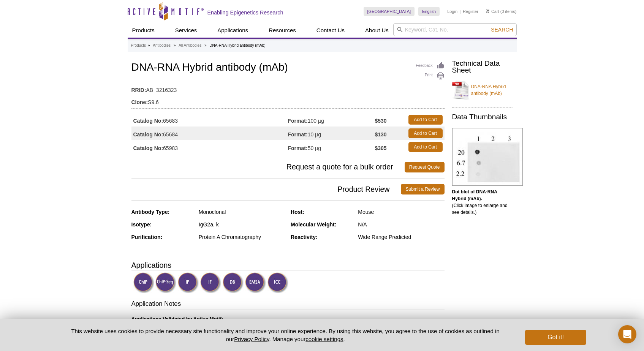 The image size is (644, 351). I want to click on a: Applications, so click(232, 31).